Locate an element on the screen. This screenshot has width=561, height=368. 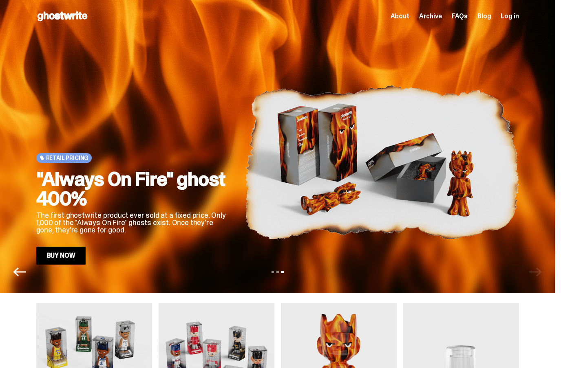
button: View slide 2 is located at coordinates (278, 272).